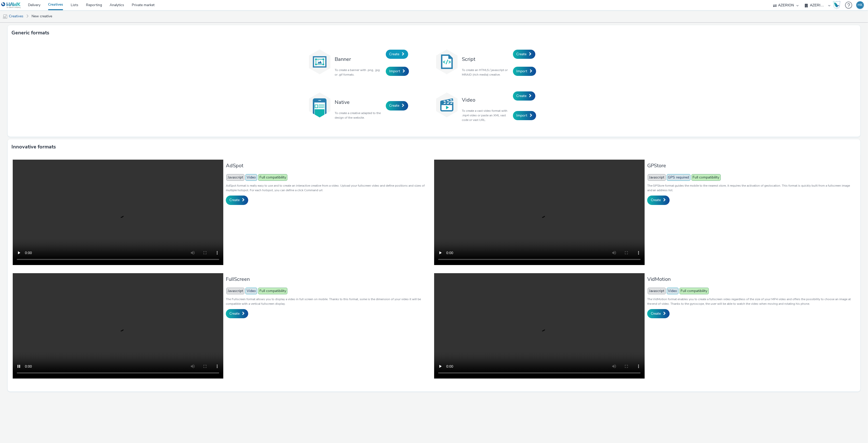 The image size is (868, 443). What do you see at coordinates (42, 16) in the screenshot?
I see `a: New creative` at bounding box center [42, 16].